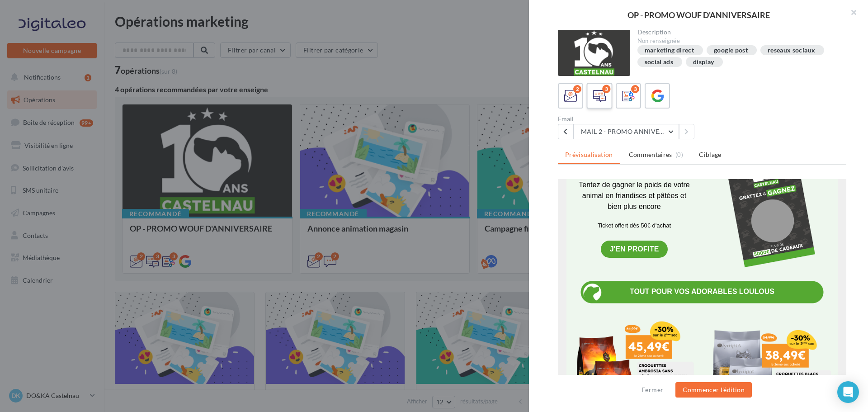 The height and width of the screenshot is (412, 868). Describe the element at coordinates (76, 46) in the screenshot. I see `span: Ticket offert dès 50€ d'achat` at that location.